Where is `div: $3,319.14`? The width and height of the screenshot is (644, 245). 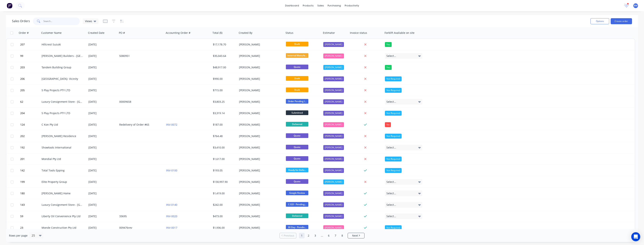
div: $3,319.14 is located at coordinates (224, 113).